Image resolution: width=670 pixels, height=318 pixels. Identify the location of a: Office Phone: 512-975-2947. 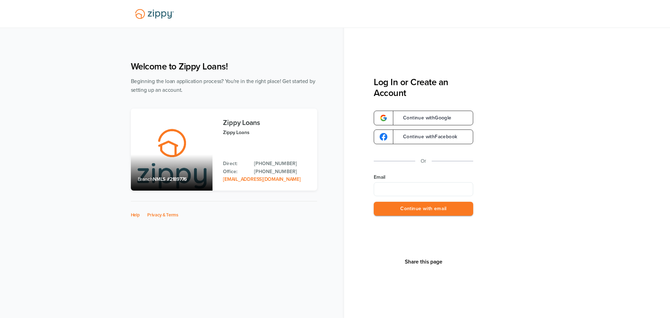
(282, 172).